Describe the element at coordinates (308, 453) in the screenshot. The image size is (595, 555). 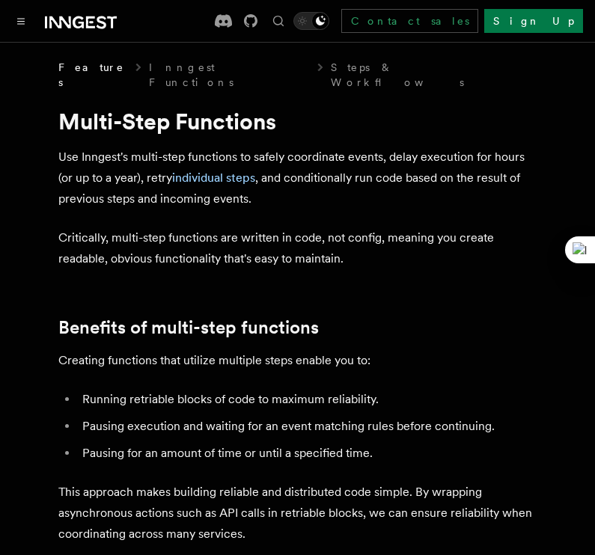
I see `li: Pausing for an amount of time or until a specified time.` at that location.